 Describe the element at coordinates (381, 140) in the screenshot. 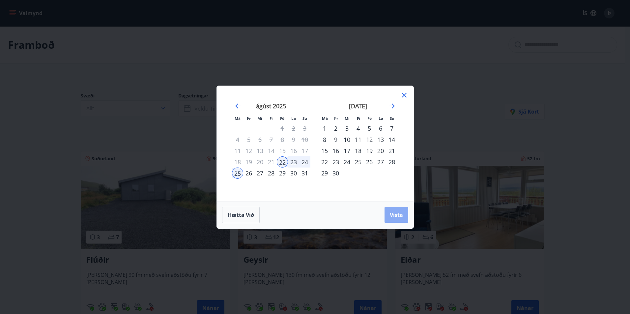

I see `td: Choose laugardagur, 13. september 2025 as your check-in date. It’s available.` at that location.